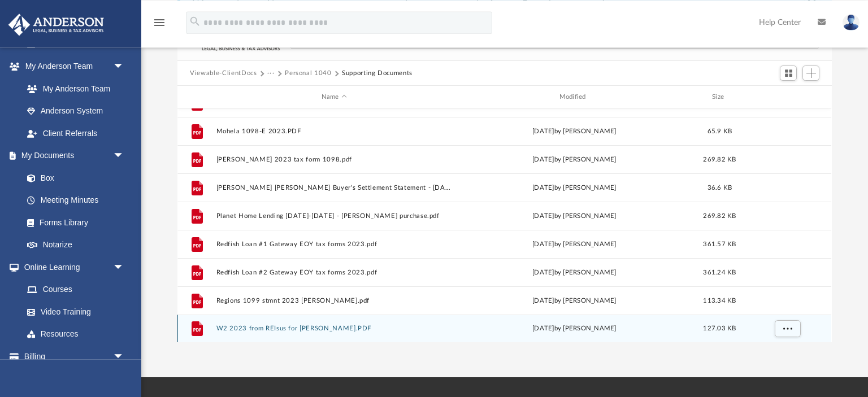  I want to click on div: Name, so click(333, 97).